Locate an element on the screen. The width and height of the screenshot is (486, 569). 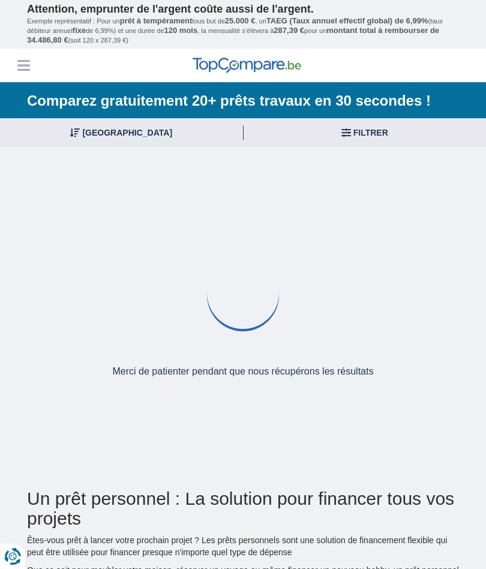
h2: Un prêt personnel : La solution pour financer tous vos projets is located at coordinates (243, 509).